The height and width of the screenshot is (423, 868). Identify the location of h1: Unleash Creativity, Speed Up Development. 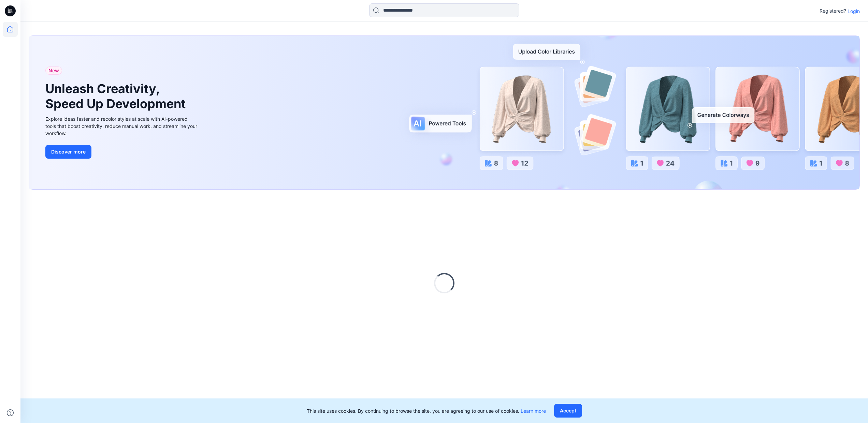
(117, 96).